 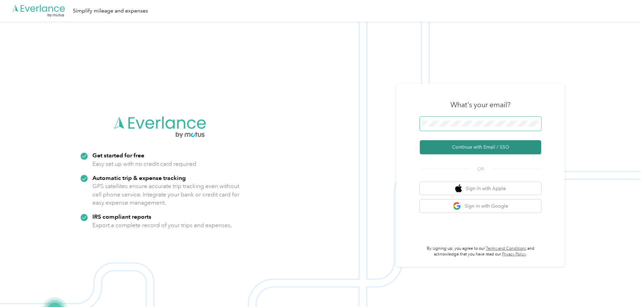 I want to click on strong: Automatic trip & expense tracking, so click(x=139, y=177).